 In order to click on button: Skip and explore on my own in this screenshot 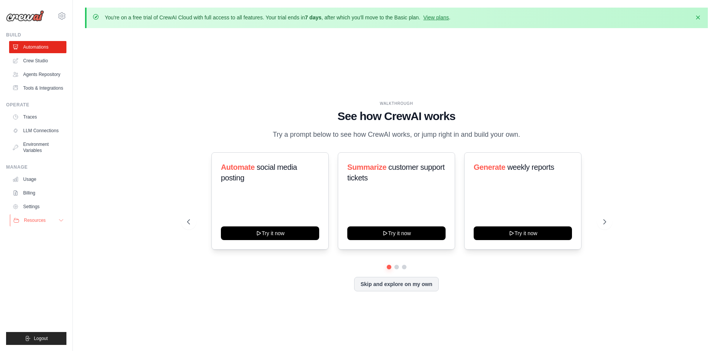, I will do `click(396, 284)`.